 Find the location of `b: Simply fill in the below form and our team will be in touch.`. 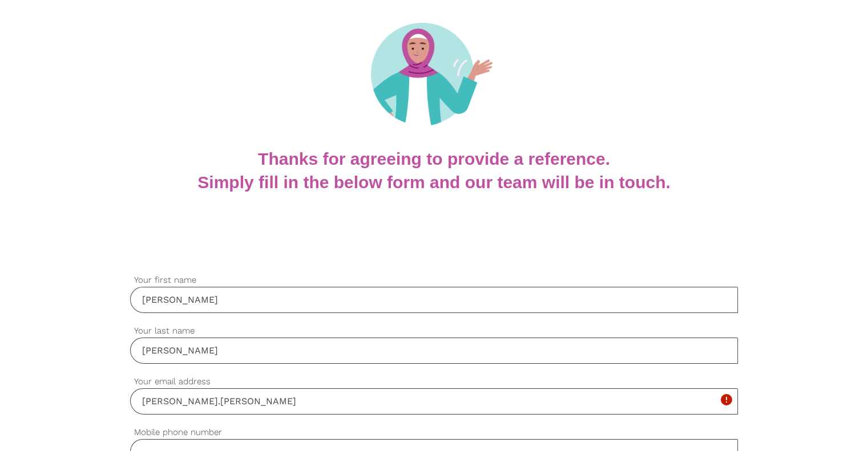

b: Simply fill in the below form and our team will be in touch. is located at coordinates (434, 181).